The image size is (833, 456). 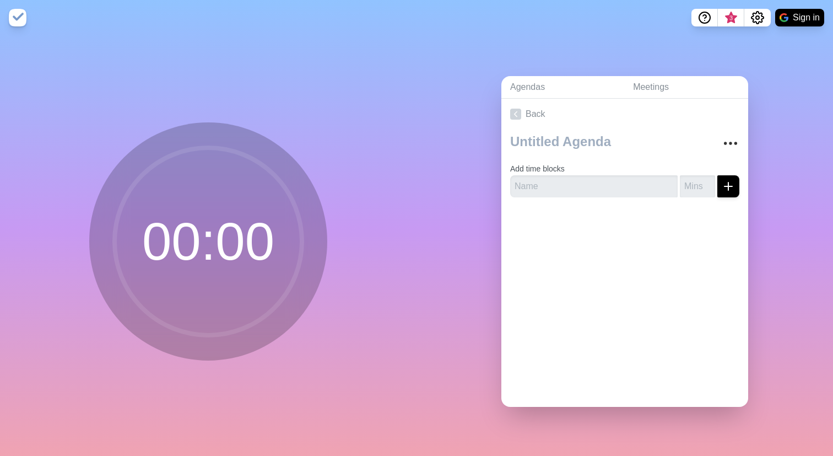 I want to click on button: Help, so click(x=704, y=18).